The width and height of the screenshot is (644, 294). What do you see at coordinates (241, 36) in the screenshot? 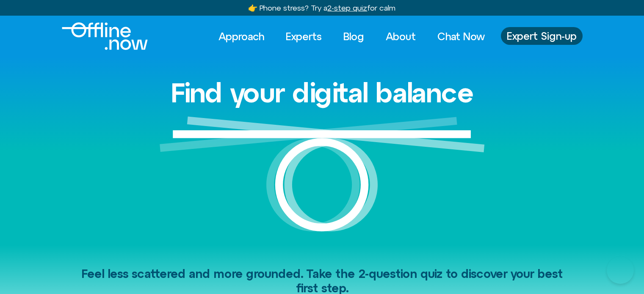
I see `a: Approach` at bounding box center [241, 36].